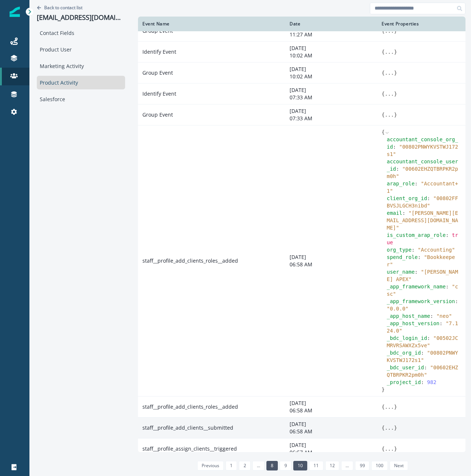 The width and height of the screenshot is (471, 476). Describe the element at coordinates (211, 260) in the screenshot. I see `td: staff__profile_add_clients_roles__added` at that location.